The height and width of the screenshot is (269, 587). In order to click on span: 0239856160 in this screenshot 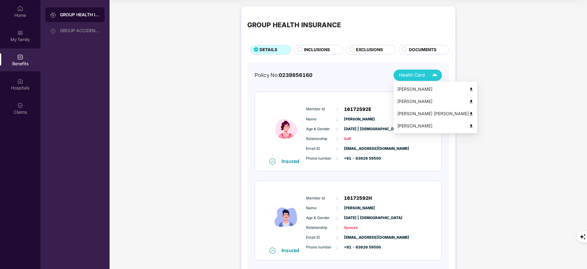, I will do `click(295, 75)`.